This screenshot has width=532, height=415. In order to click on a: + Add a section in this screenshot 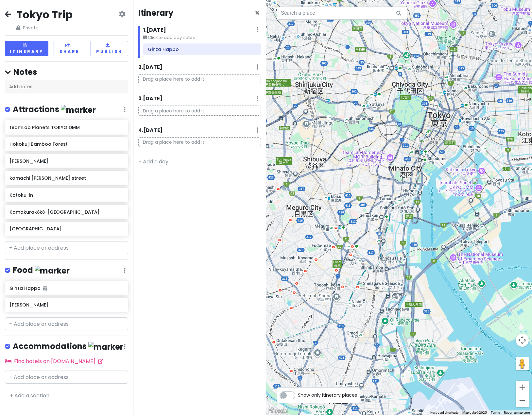, I will do `click(30, 396)`.